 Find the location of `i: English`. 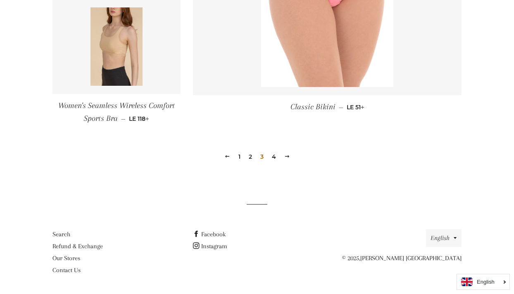

i: English is located at coordinates (485, 282).